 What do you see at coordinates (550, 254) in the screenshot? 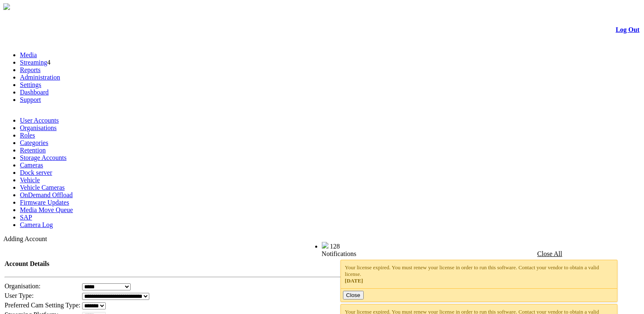
I see `a: Close All` at bounding box center [550, 254].